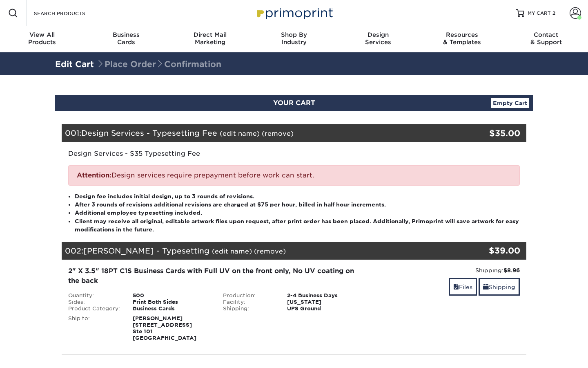 Image resolution: width=588 pixels, height=368 pixels. Describe the element at coordinates (294, 175) in the screenshot. I see `div: Design services require prepayment before work can start.` at that location.